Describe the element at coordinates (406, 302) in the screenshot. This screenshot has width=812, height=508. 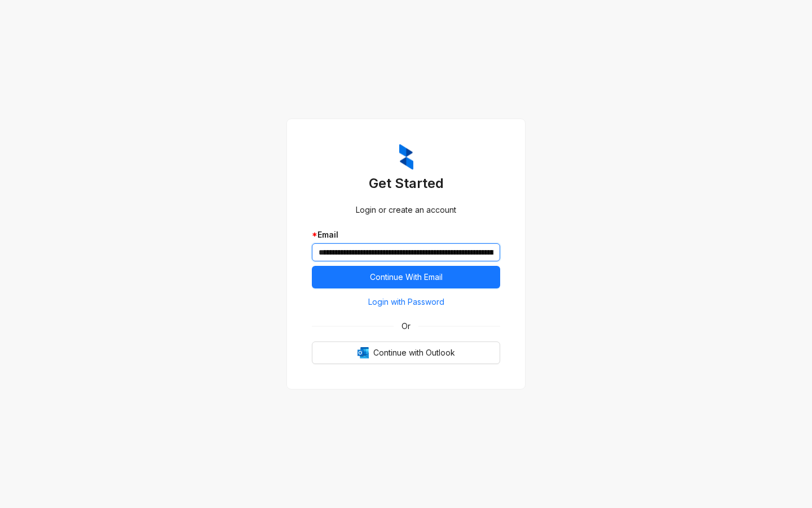
I see `span: Login with Password` at that location.